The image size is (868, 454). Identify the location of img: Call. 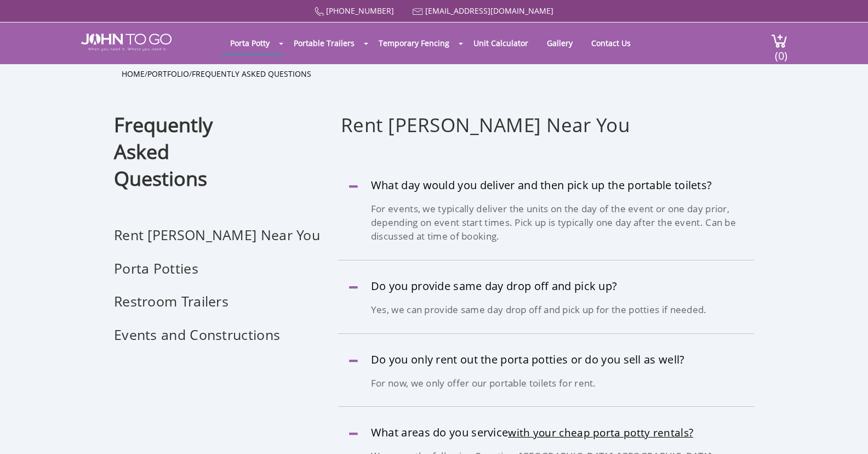
(319, 11).